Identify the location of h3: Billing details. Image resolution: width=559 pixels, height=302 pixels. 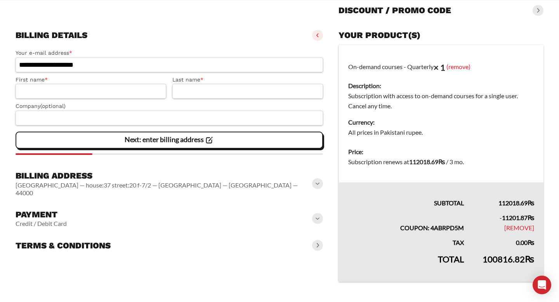
(51, 35).